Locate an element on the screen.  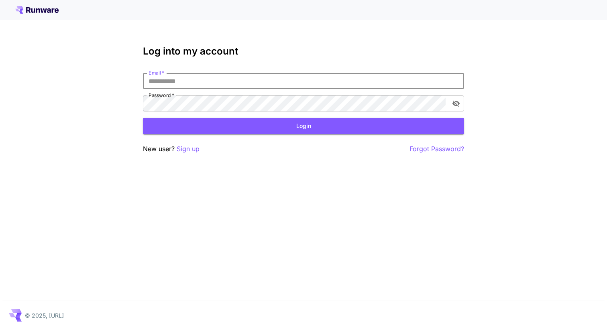
button: Login is located at coordinates (304, 126).